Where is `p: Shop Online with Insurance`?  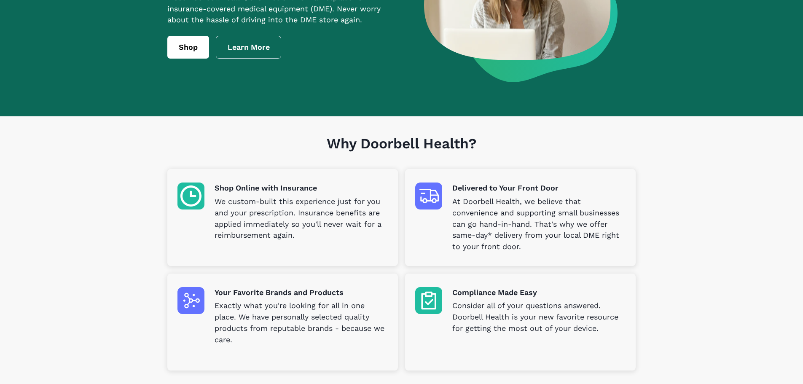
p: Shop Online with Insurance is located at coordinates (301, 188).